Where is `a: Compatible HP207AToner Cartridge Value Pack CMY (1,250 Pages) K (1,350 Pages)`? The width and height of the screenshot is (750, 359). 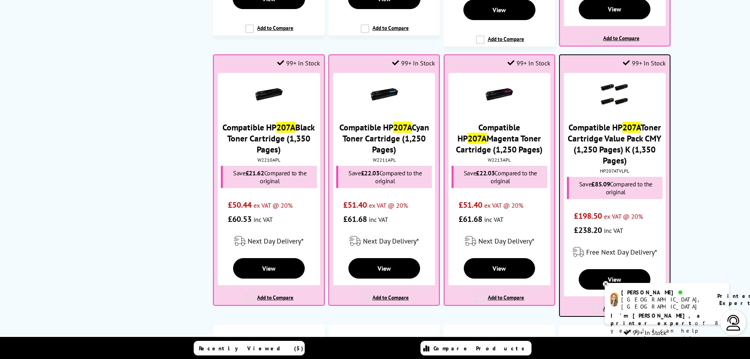
a: Compatible HP207AToner Cartridge Value Pack CMY (1,250 Pages) K (1,350 Pages) is located at coordinates (615, 144).